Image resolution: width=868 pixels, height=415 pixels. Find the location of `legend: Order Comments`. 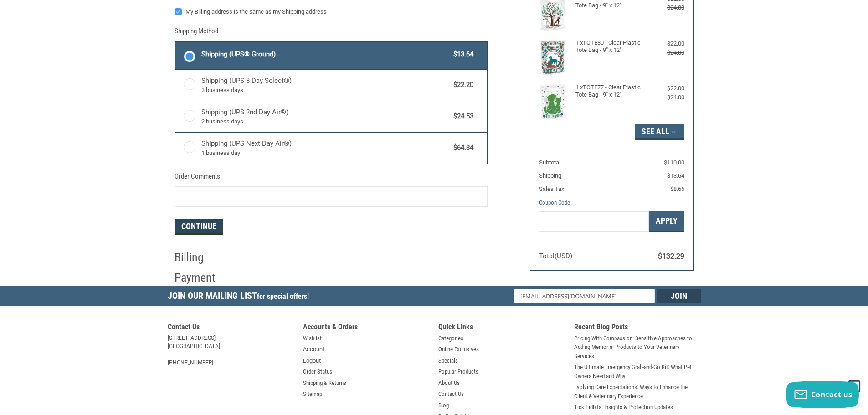

legend: Order Comments is located at coordinates (197, 178).